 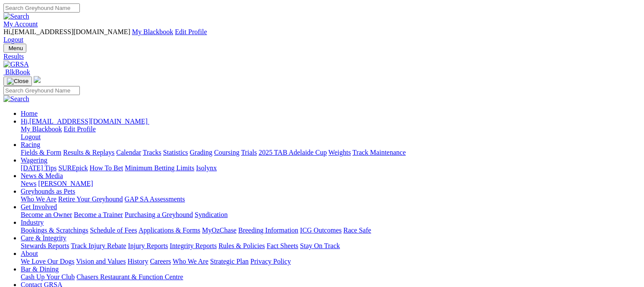 I want to click on a: GAP SA Assessments, so click(x=155, y=199).